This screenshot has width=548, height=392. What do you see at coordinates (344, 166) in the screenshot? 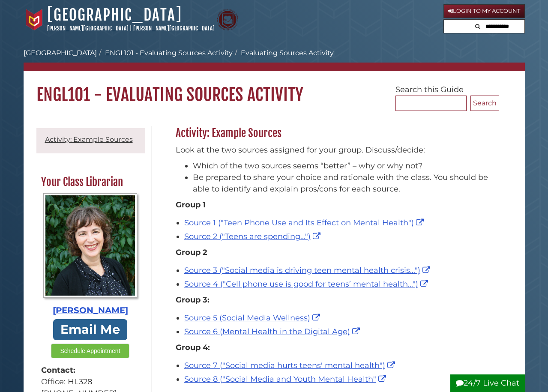
I see `li: Which of the two sources seems “better” – why or why not?` at bounding box center [344, 166].